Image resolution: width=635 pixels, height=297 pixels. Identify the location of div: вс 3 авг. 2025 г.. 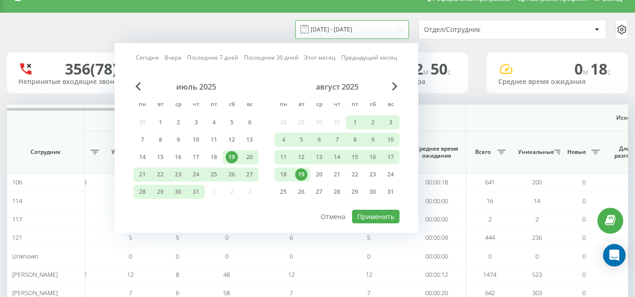
(390, 123).